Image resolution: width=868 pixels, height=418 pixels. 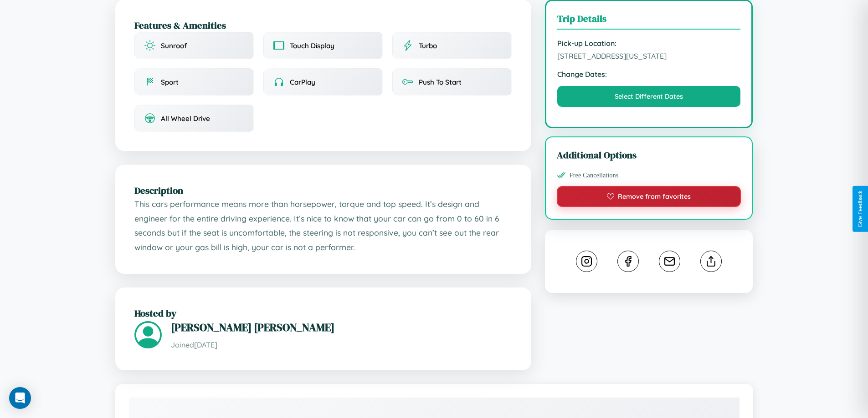 What do you see at coordinates (649, 43) in the screenshot?
I see `strong: Pick-up Location:` at bounding box center [649, 43].